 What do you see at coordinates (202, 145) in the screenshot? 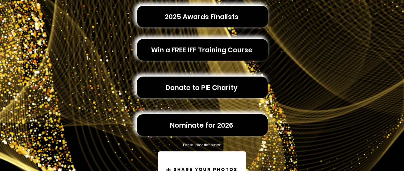
I see `label: Please upload then submit` at bounding box center [202, 145].